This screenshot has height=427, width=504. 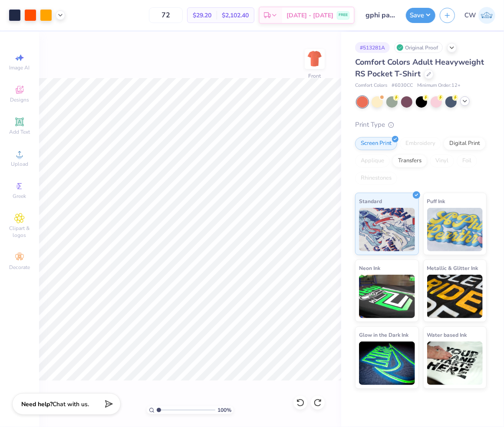 What do you see at coordinates (376, 144) in the screenshot?
I see `div: Screen Print` at bounding box center [376, 144].